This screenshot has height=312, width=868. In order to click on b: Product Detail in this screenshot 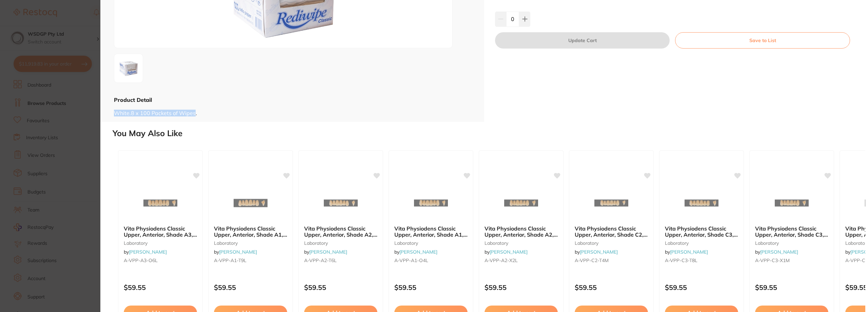, I will do `click(133, 100)`.